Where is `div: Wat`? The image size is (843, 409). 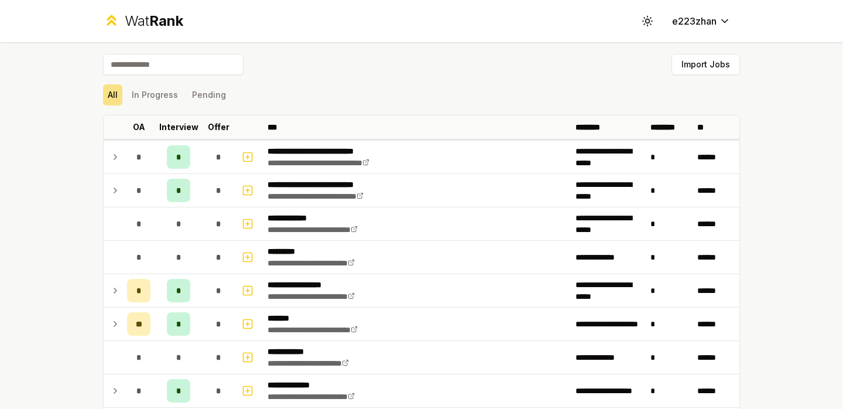
div: Wat is located at coordinates (154, 21).